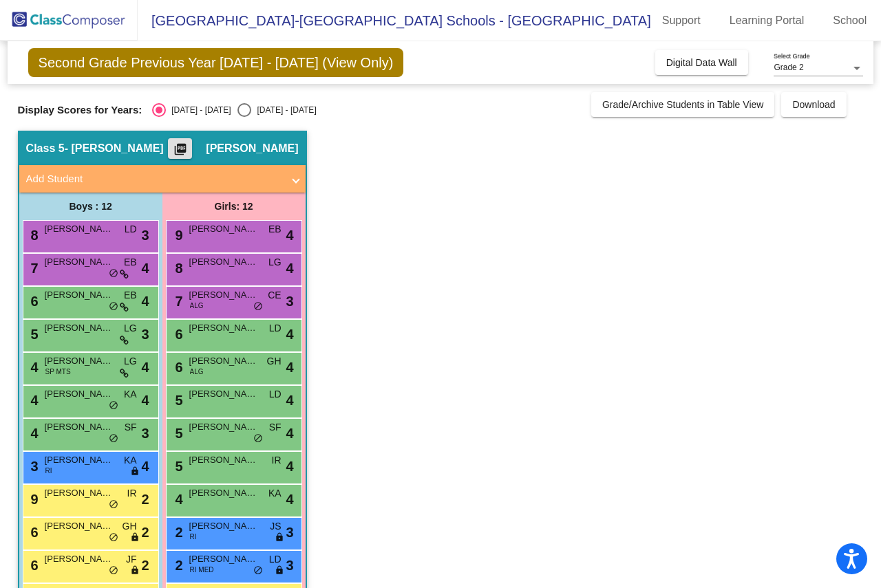 This screenshot has width=881, height=588. Describe the element at coordinates (683, 105) in the screenshot. I see `span: Grade/Archive Students in Table View` at that location.